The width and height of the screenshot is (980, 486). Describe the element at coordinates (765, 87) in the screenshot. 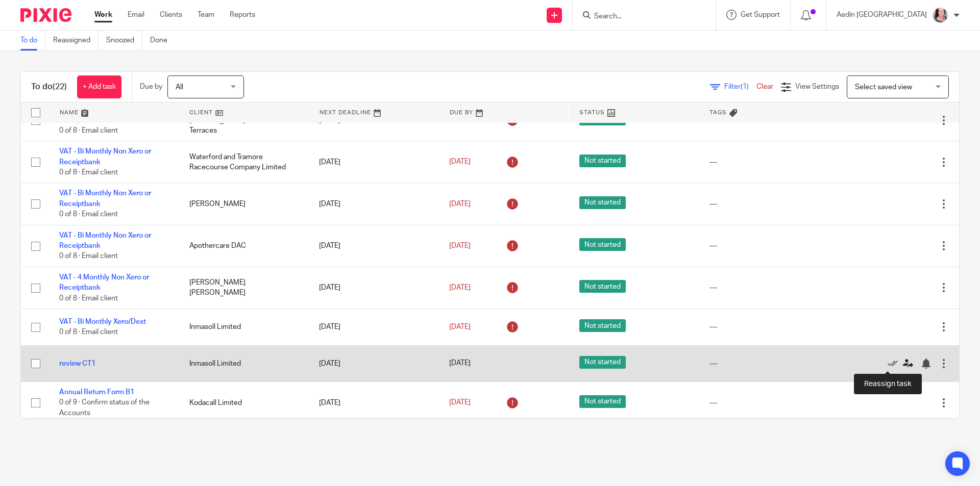

I see `a: Clear` at that location.